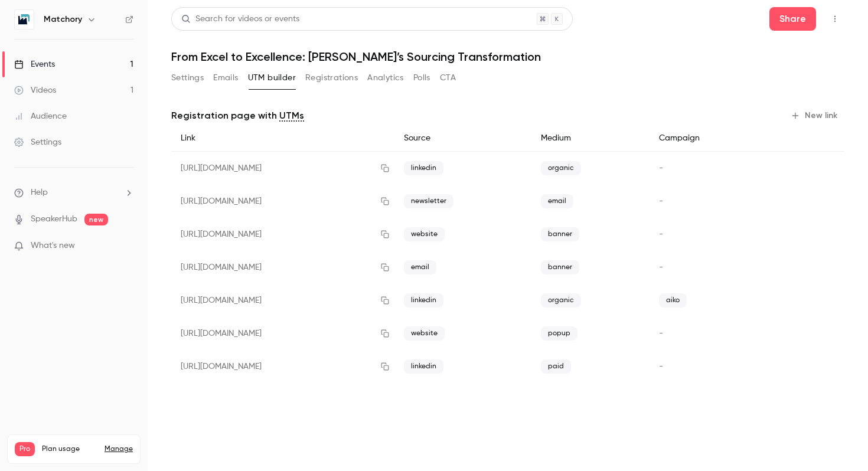 This screenshot has height=471, width=868. What do you see at coordinates (35, 90) in the screenshot?
I see `div: Videos` at bounding box center [35, 90].